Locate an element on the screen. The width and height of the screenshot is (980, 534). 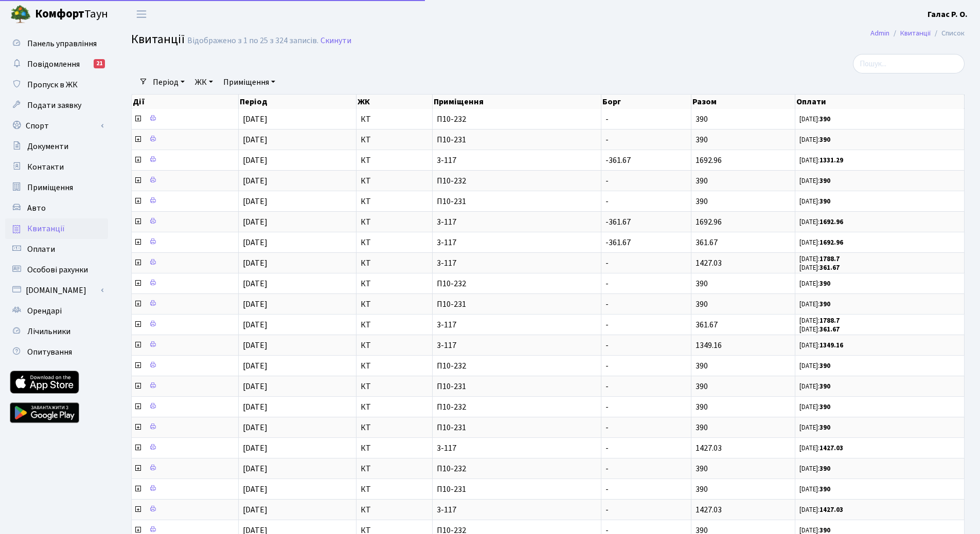
b: Комфорт is located at coordinates (60, 14).